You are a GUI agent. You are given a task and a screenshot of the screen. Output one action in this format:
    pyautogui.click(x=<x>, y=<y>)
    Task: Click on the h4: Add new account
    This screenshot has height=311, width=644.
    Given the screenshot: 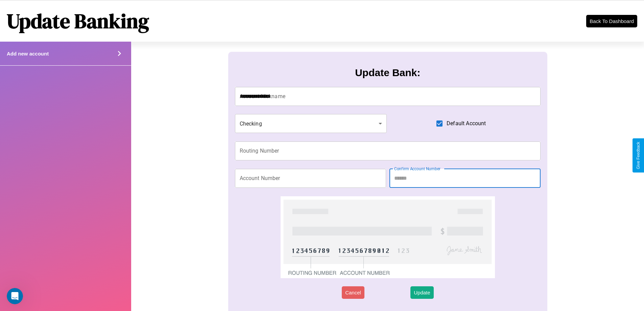 What is the action you would take?
    pyautogui.click(x=27, y=54)
    